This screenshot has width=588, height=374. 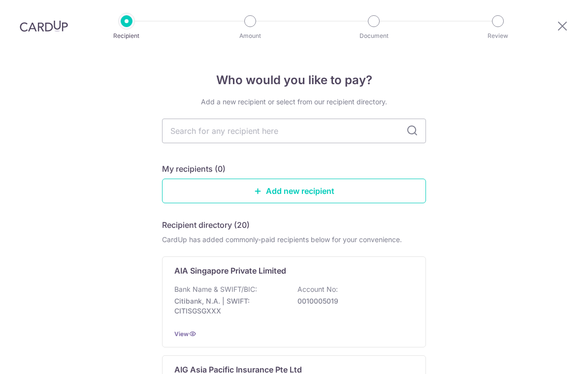 I want to click on p: Account No:, so click(x=318, y=289).